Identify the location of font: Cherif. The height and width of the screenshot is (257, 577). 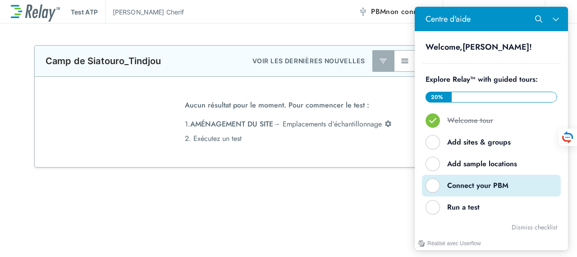
(175, 12).